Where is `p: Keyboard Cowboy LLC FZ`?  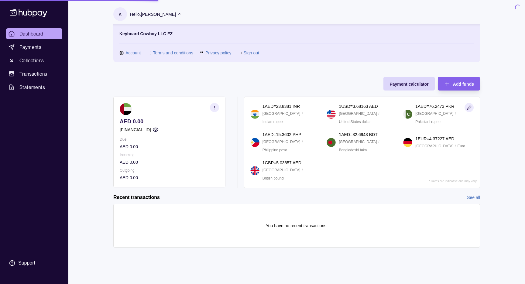 p: Keyboard Cowboy LLC FZ is located at coordinates (146, 34).